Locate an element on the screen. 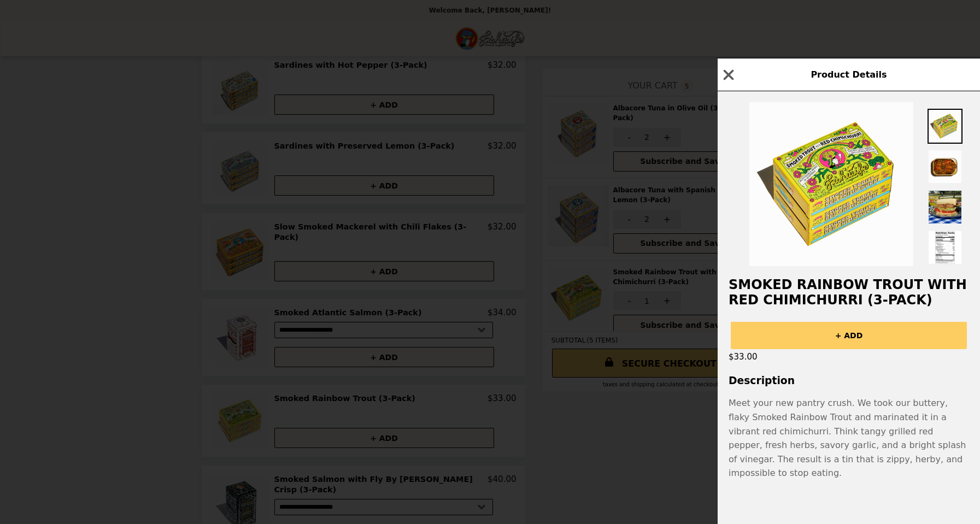 The width and height of the screenshot is (980, 524). button: + ADD is located at coordinates (849, 336).